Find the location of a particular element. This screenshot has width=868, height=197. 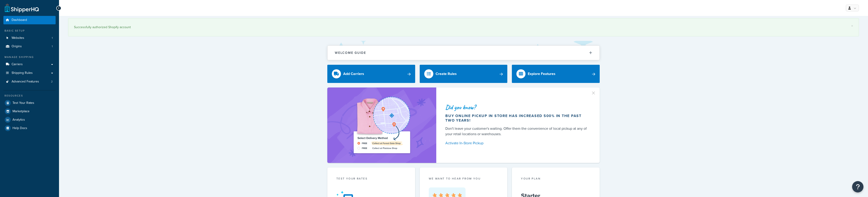

a: Add Carriers is located at coordinates (371, 74).